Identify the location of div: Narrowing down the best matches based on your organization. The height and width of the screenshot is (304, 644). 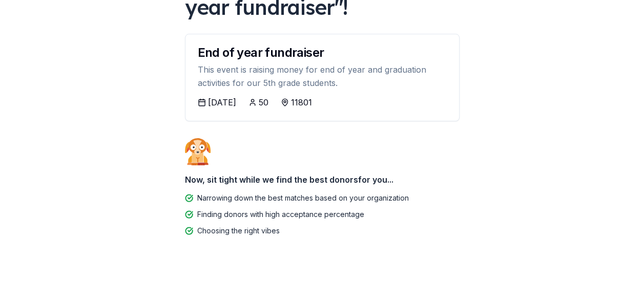
(303, 198).